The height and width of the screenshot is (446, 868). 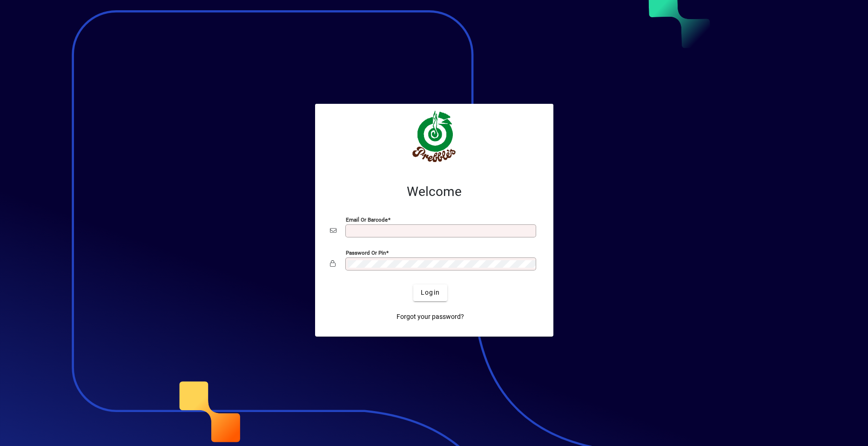 What do you see at coordinates (366, 252) in the screenshot?
I see `mat-label: Password or Pin` at bounding box center [366, 252].